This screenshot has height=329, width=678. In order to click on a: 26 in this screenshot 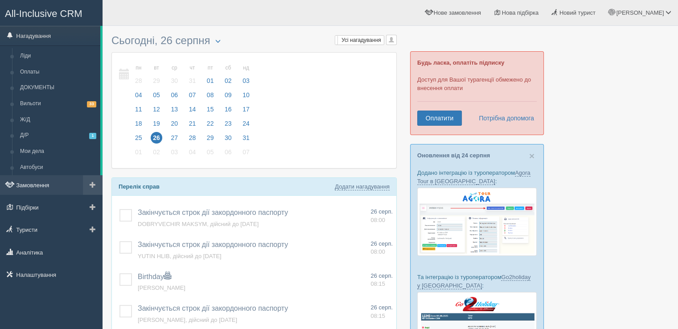, I will do `click(156, 140)`.